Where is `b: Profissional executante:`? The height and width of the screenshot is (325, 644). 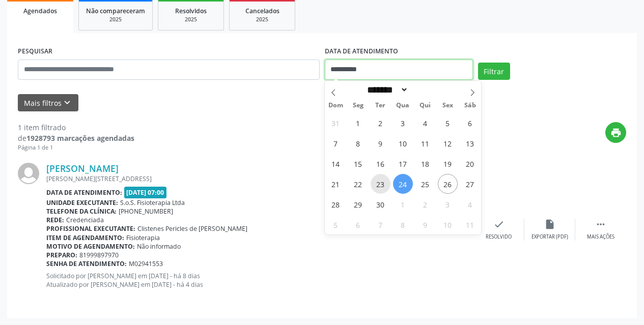
b: Profissional executante: is located at coordinates (90, 228).